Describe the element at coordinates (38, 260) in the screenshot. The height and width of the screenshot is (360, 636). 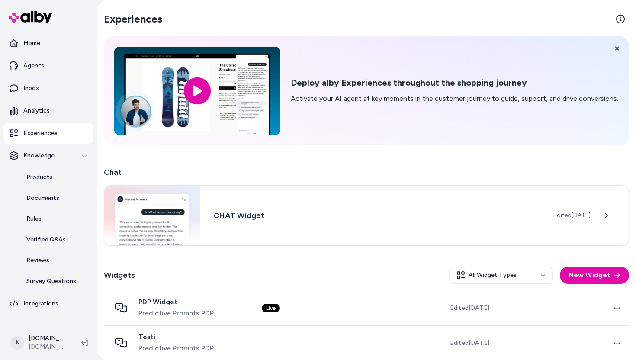
I see `p: Reviews` at that location.